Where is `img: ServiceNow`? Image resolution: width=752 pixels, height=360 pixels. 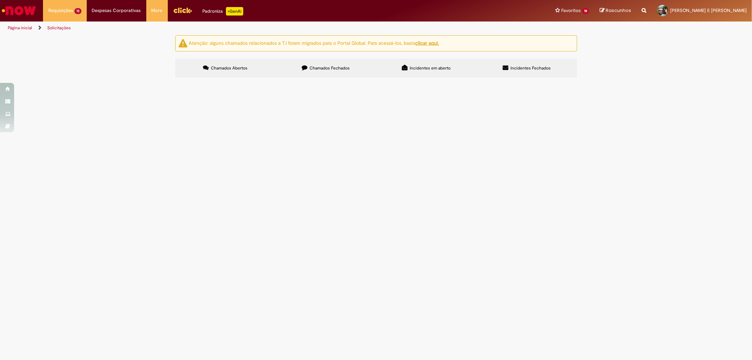
img: ServiceNow is located at coordinates (19, 11).